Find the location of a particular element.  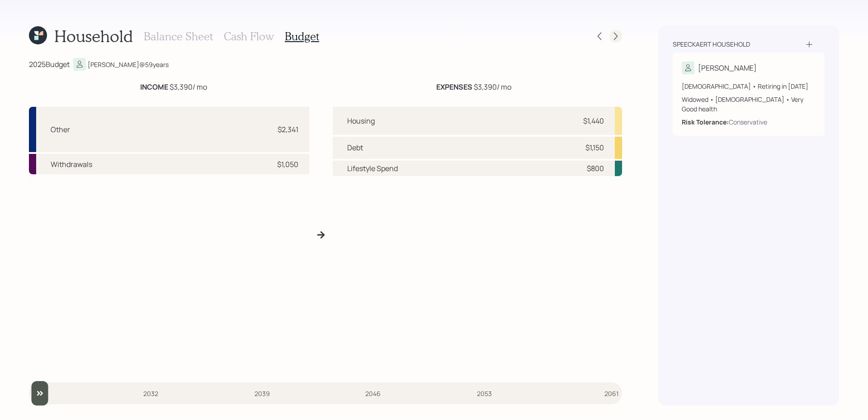

div: $2,341 is located at coordinates (288, 129).